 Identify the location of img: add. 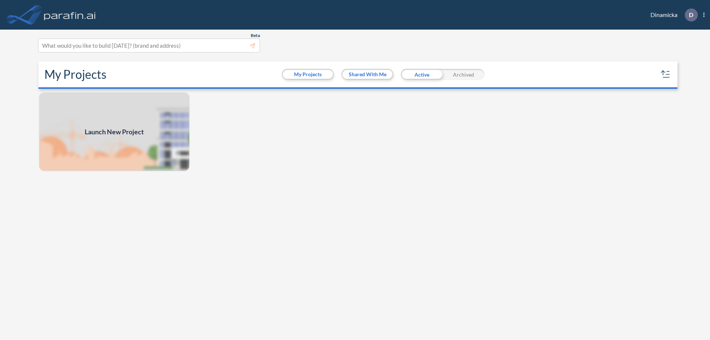
(114, 132).